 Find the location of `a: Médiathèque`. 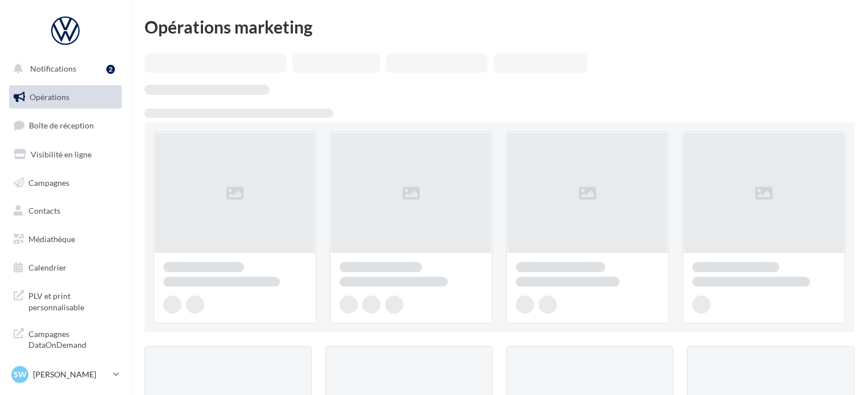

a: Médiathèque is located at coordinates (65, 240).